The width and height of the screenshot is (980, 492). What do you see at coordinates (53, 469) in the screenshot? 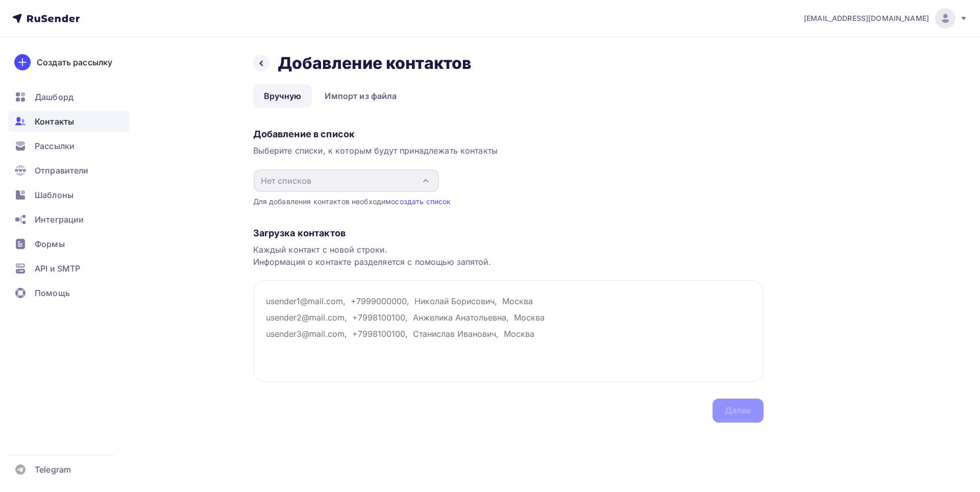
I see `span: Telegram` at bounding box center [53, 469].